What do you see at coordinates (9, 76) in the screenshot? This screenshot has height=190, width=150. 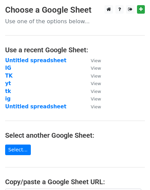 I see `a: TK` at bounding box center [9, 76].